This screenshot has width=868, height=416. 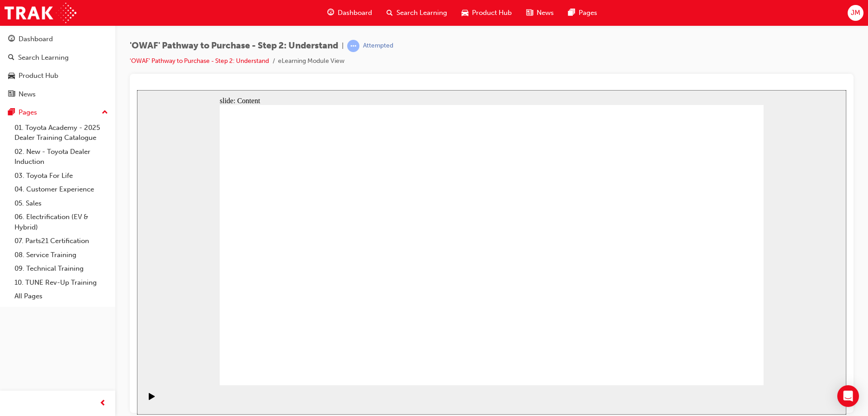 I want to click on span: learningRecordVerb_ATTEMPT-icon, so click(x=353, y=45).